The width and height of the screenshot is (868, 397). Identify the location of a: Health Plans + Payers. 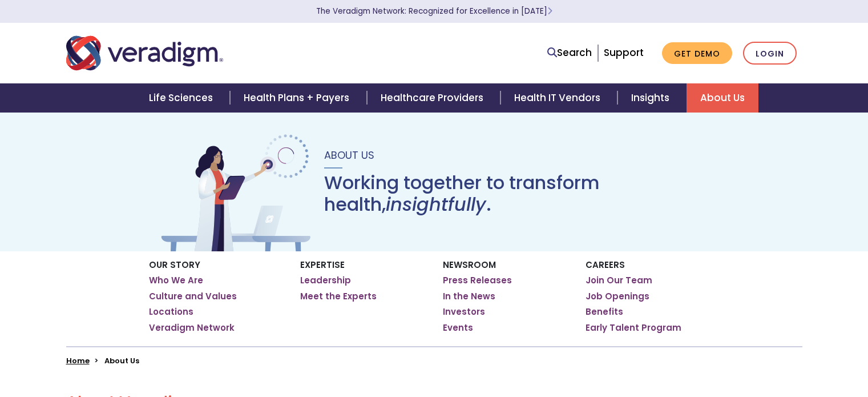
(298, 97).